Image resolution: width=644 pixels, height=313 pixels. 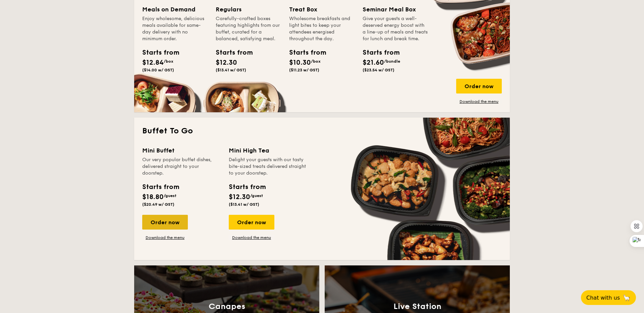 I want to click on div: Seminar Meal Box, so click(x=395, y=10).